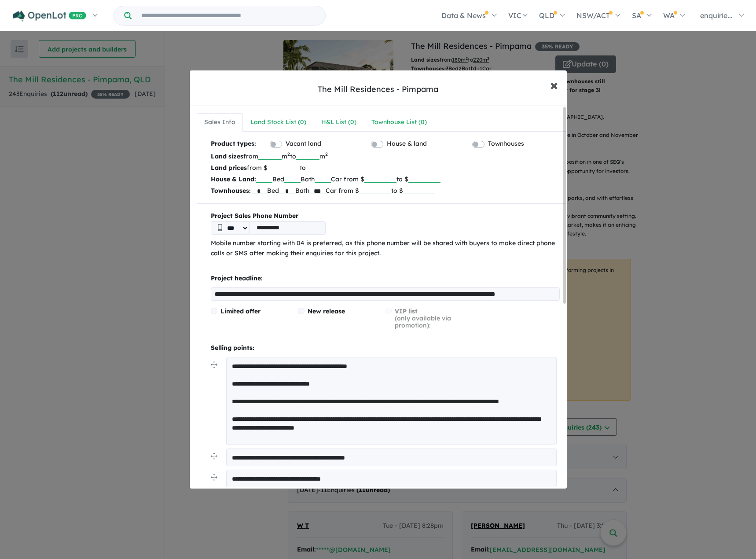 This screenshot has height=559, width=756. Describe the element at coordinates (339, 123) in the screenshot. I see `div: H&L List ( 0 )` at that location.